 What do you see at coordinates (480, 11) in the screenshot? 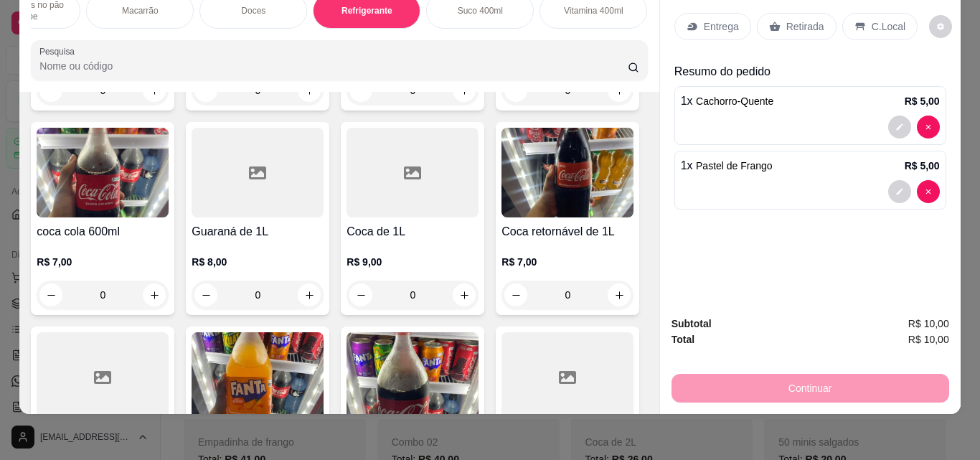
I see `p: Suco 400ml` at bounding box center [480, 11].